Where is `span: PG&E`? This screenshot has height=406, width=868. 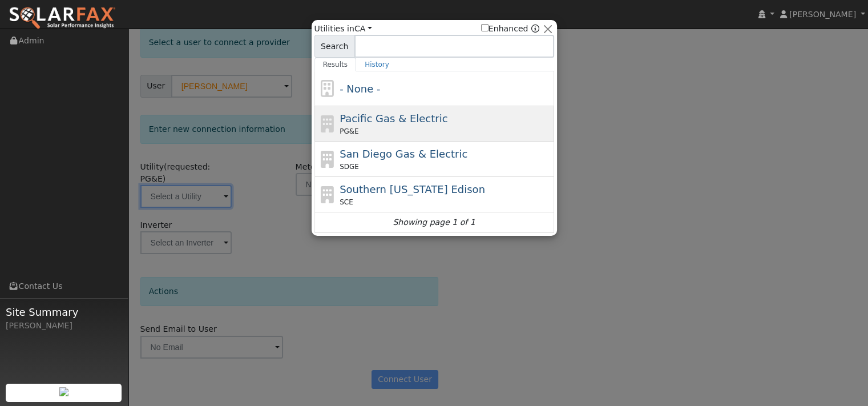 span: PG&E is located at coordinates (348, 131).